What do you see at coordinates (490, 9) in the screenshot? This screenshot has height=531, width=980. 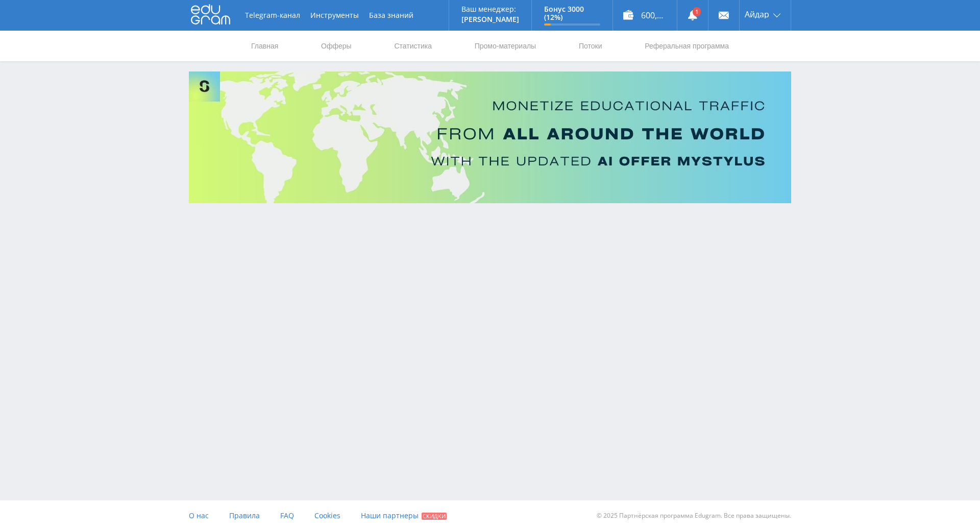 I see `p: Ваш менеджер:` at bounding box center [490, 9].